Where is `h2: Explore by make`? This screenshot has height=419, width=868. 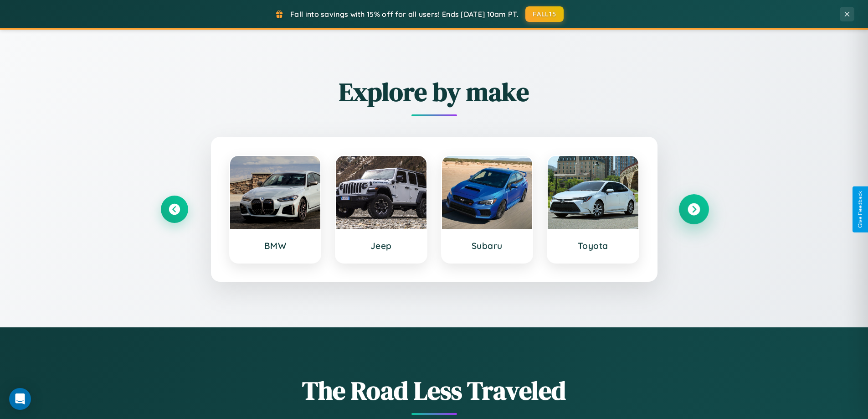 h2: Explore by make is located at coordinates (434, 92).